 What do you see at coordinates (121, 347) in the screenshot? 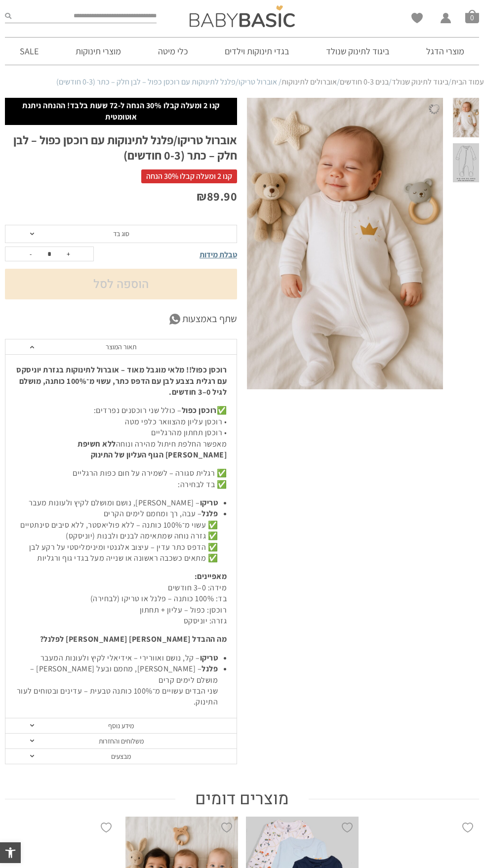
I see `a: תאור המוצר` at bounding box center [121, 347].